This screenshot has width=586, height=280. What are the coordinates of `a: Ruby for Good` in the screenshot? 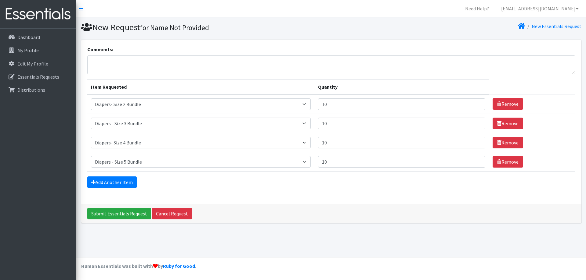 It's located at (179, 266).